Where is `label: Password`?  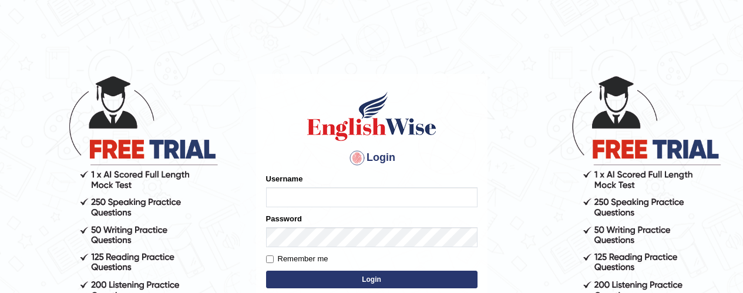 label: Password is located at coordinates (284, 218).